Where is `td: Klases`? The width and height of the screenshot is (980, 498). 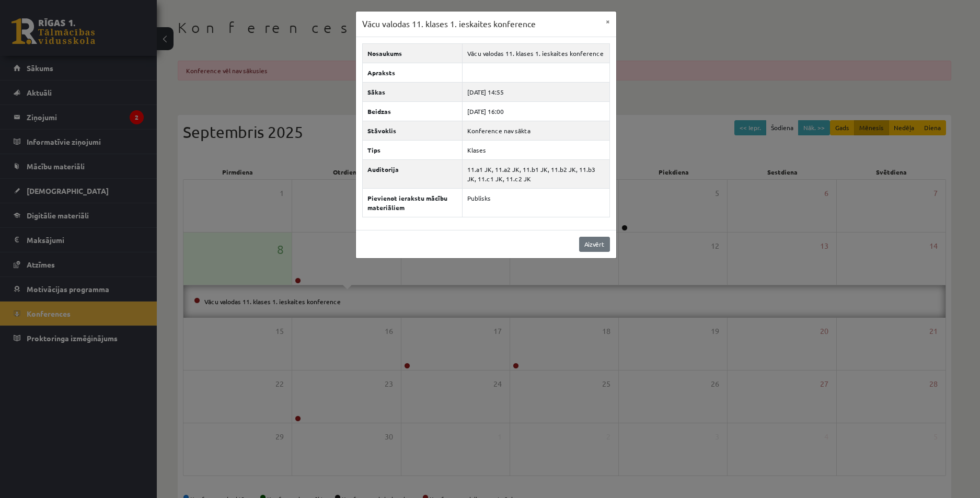 td: Klases is located at coordinates (535, 150).